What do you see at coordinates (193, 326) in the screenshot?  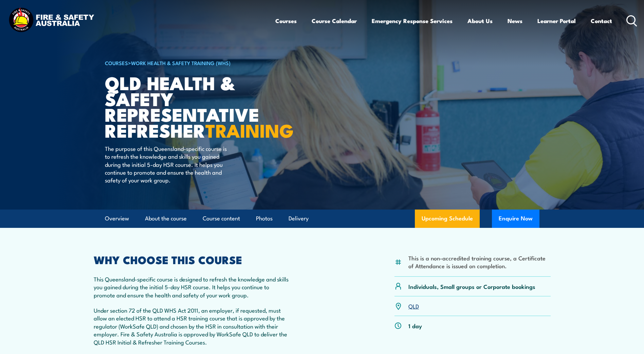 I see `p: Under section 72 of the QLD WHS Act 2011, an employer, if requested, must allow an elected HSR to...` at bounding box center [193, 326].